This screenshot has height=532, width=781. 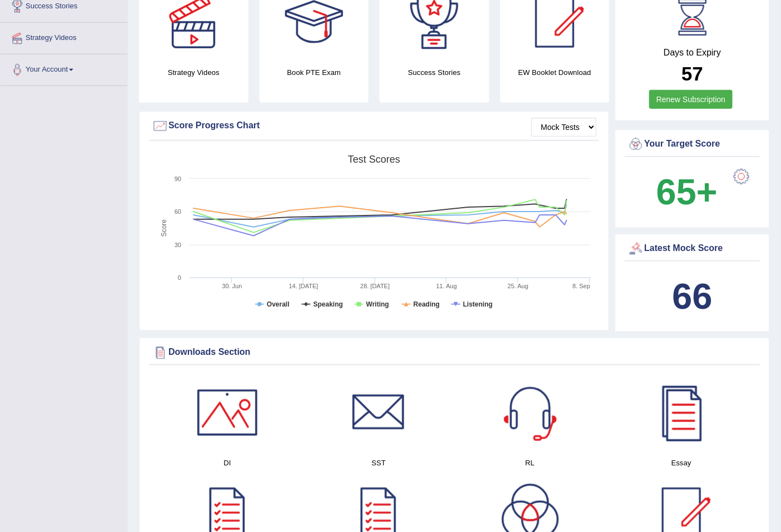 What do you see at coordinates (378, 463) in the screenshot?
I see `h4: SST` at bounding box center [378, 463].